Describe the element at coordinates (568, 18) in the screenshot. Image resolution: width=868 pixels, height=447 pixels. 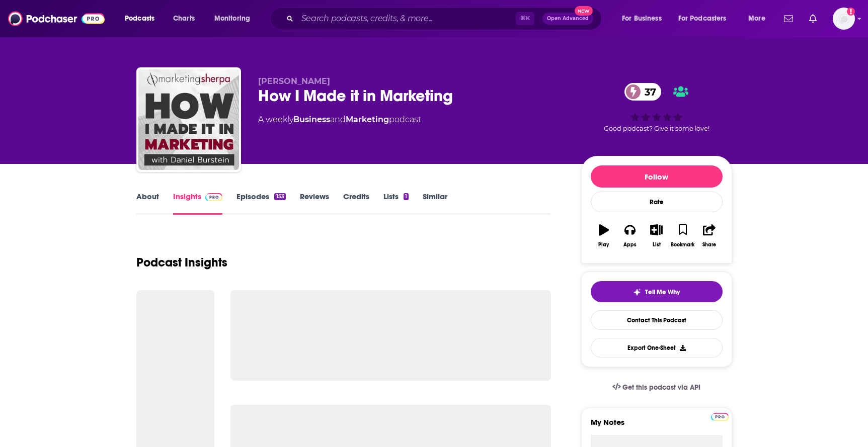
I see `span: Open Advanced` at that location.